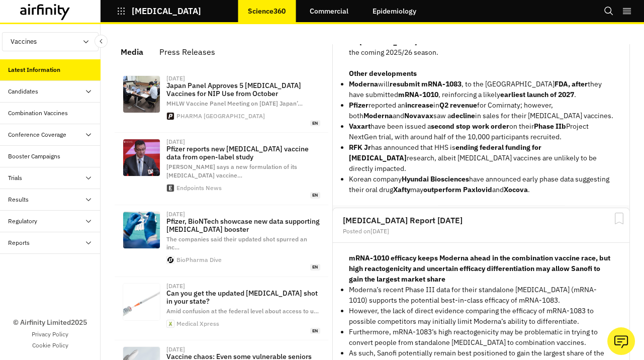 The width and height of the screenshot is (644, 360). I want to click on button: Close Sidebar, so click(101, 41).